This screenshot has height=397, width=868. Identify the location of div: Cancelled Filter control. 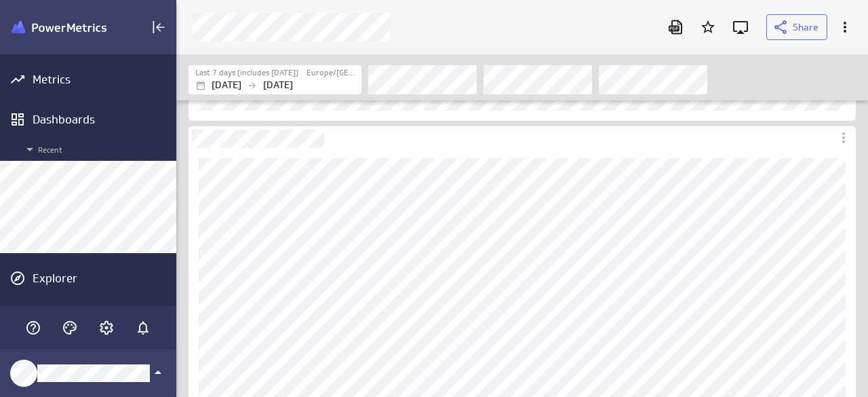
(537, 79).